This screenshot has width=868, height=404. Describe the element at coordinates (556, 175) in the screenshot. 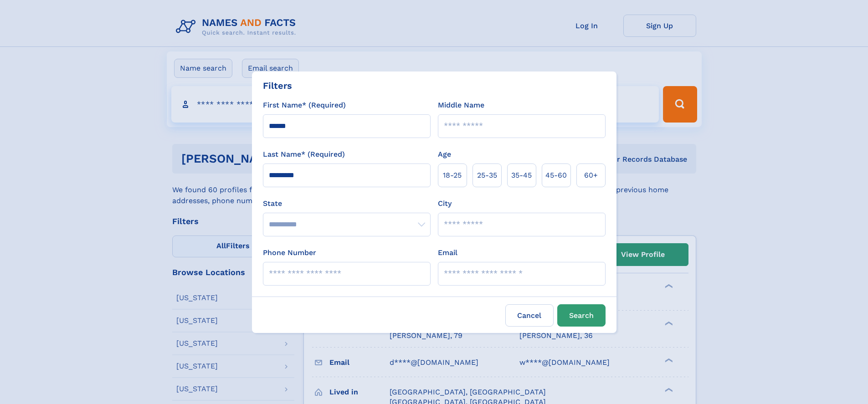

I see `span: 45‑60` at that location.